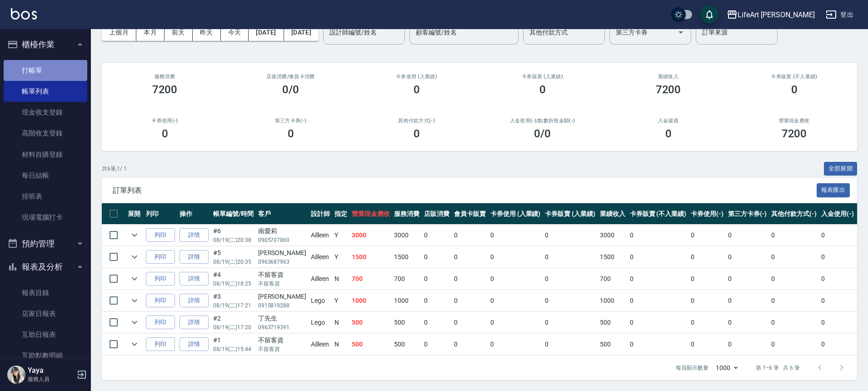 Image resolution: width=868 pixels, height=391 pixels. Describe the element at coordinates (46, 356) in the screenshot. I see `a: 互助點數明細` at that location.